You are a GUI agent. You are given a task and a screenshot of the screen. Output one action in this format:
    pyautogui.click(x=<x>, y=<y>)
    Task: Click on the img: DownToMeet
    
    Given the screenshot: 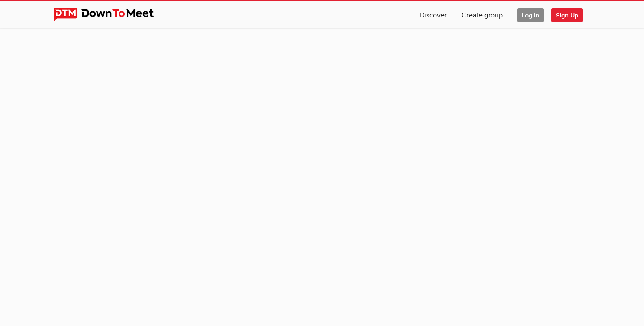 What is the action you would take?
    pyautogui.click(x=110, y=15)
    